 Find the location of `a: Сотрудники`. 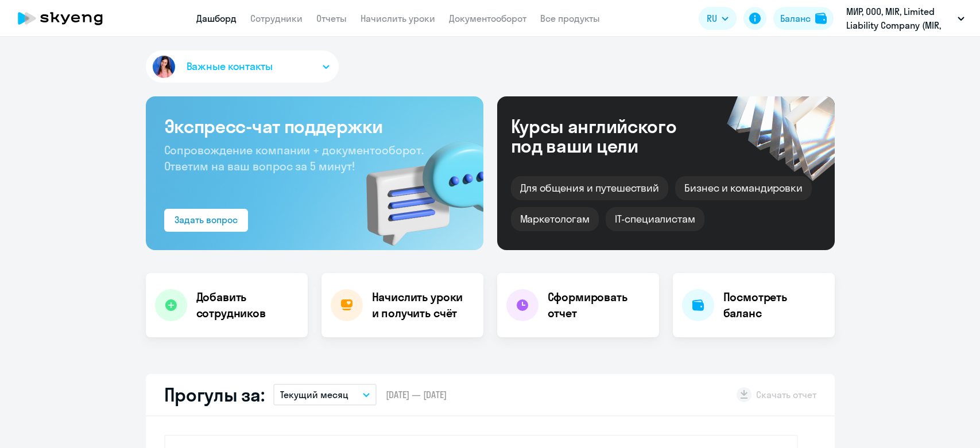

a: Сотрудники is located at coordinates (276, 18).